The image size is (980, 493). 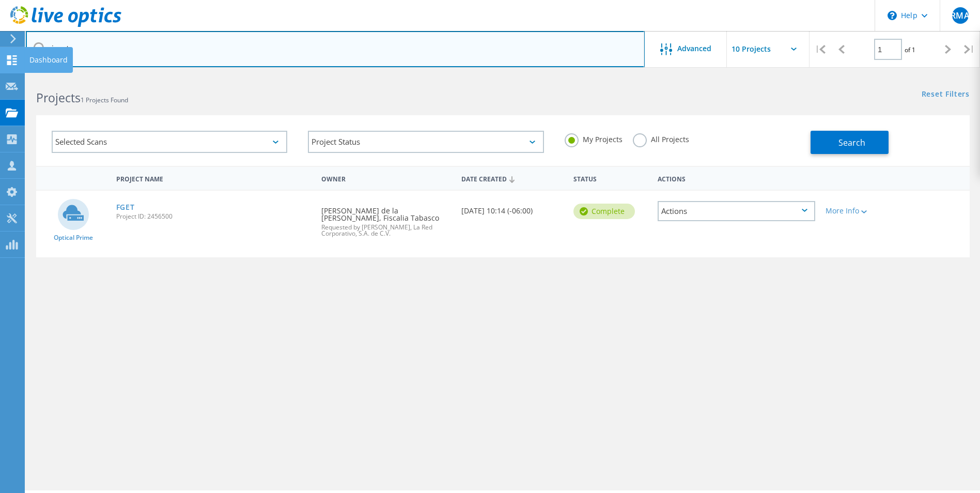 I want to click on label: My Projects, so click(x=593, y=138).